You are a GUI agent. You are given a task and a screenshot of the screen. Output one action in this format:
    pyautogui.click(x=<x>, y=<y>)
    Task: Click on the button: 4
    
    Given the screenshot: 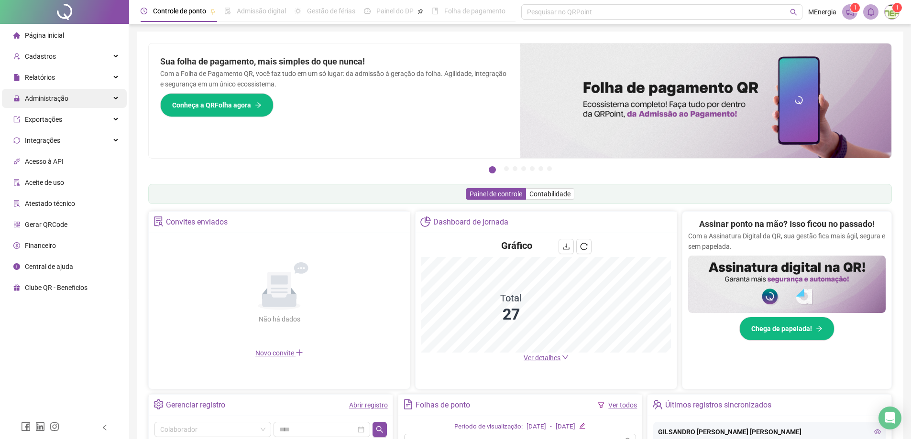 What is the action you would take?
    pyautogui.click(x=524, y=169)
    